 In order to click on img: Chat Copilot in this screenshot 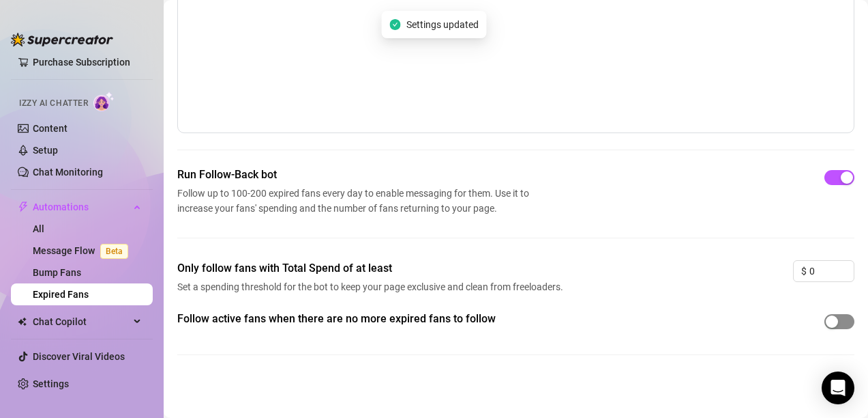, I will do `click(21, 322)`.